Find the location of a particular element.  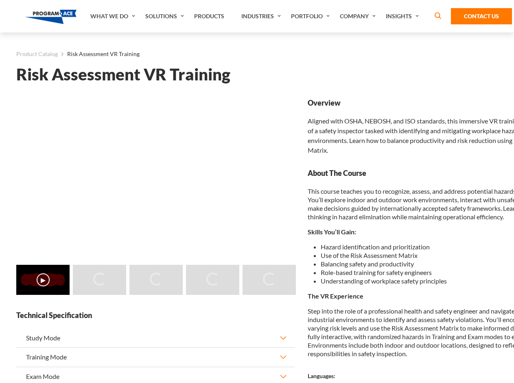

button: Training Mode is located at coordinates (155, 357).